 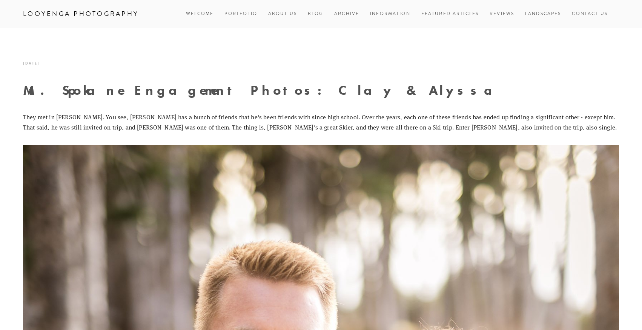 What do you see at coordinates (390, 14) in the screenshot?
I see `a: Information` at bounding box center [390, 14].